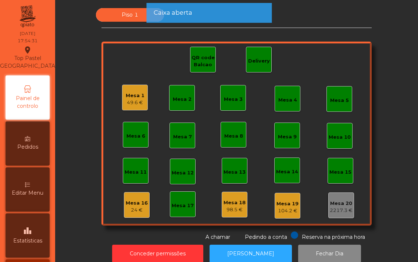 The height and width of the screenshot is (262, 418). Describe the element at coordinates (235, 210) in the screenshot. I see `div: 98.5 €` at that location.